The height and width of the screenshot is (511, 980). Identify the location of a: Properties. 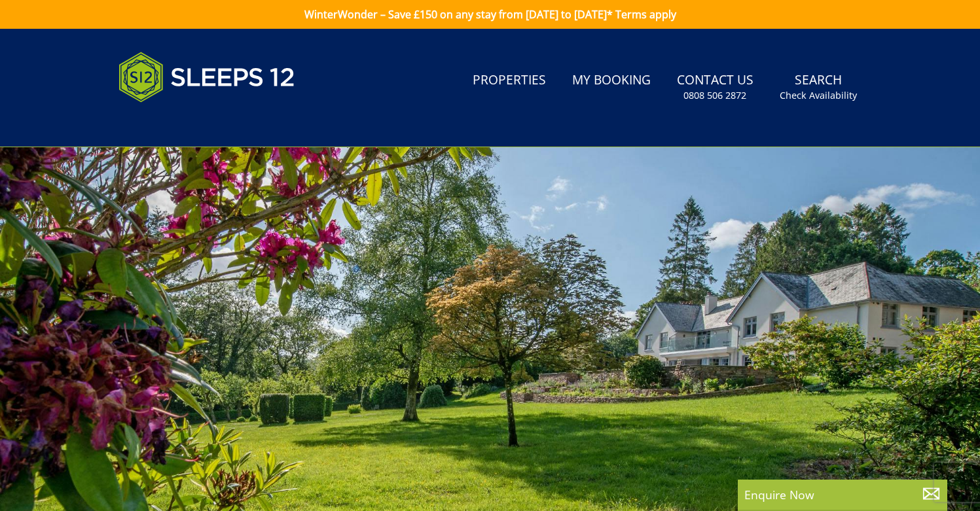
(509, 81).